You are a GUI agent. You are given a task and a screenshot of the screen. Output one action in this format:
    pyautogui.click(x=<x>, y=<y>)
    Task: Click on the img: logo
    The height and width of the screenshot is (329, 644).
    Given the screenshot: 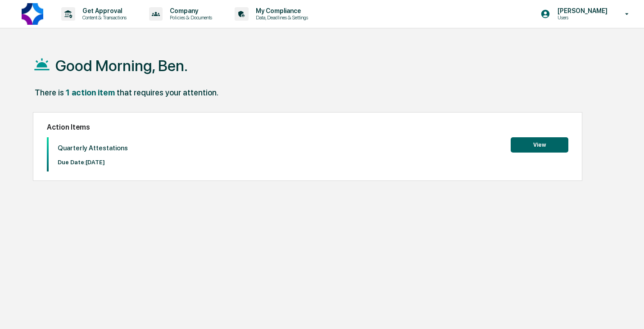 What is the action you would take?
    pyautogui.click(x=32, y=14)
    